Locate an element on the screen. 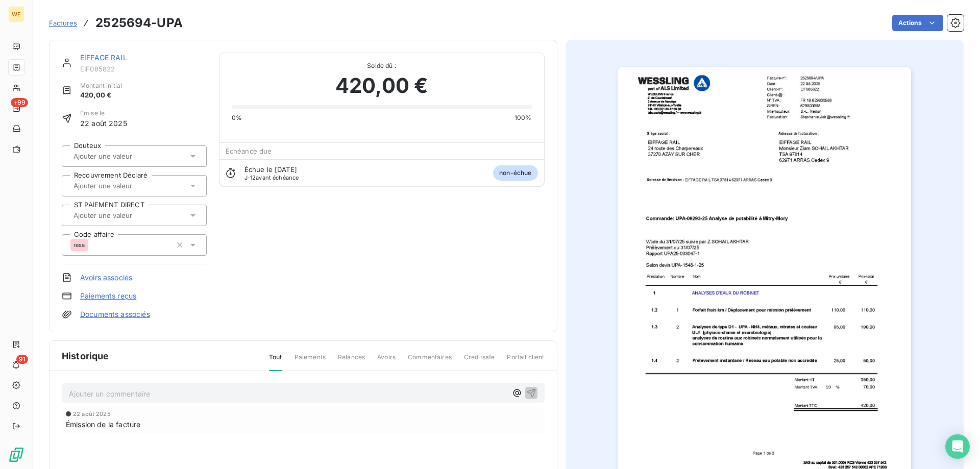 The height and width of the screenshot is (469, 980). span: J-12 is located at coordinates (250, 178).